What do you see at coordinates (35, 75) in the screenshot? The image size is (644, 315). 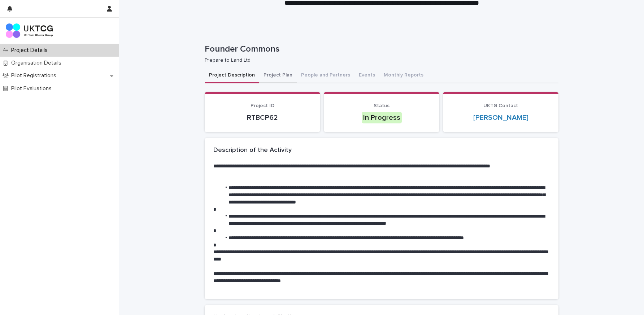 I see `p: Pilot Registrations` at bounding box center [35, 75].